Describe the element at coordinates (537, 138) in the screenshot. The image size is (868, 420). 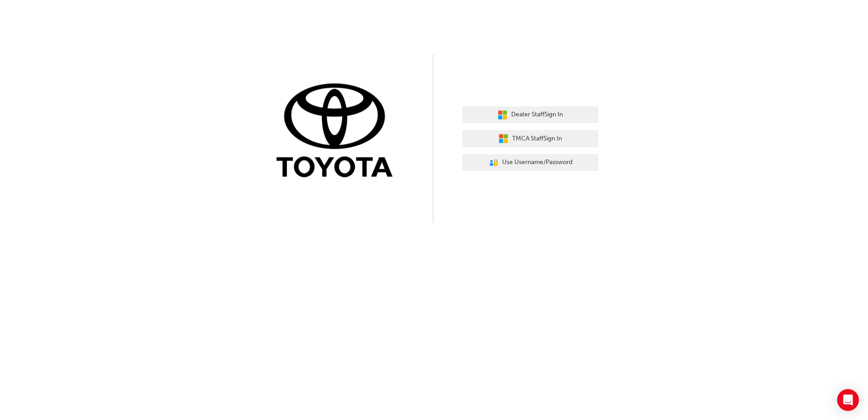
I see `span: TMCA Staff Sign In` at that location.